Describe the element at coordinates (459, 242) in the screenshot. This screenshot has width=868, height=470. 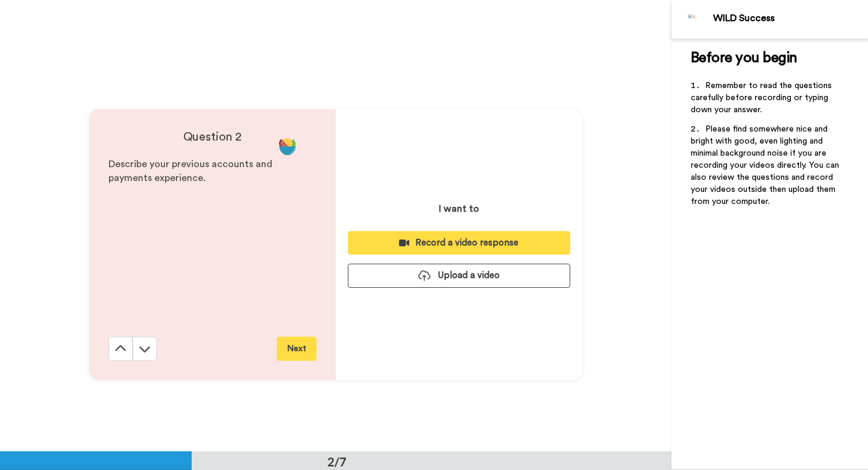
I see `div: Record a video response` at that location.